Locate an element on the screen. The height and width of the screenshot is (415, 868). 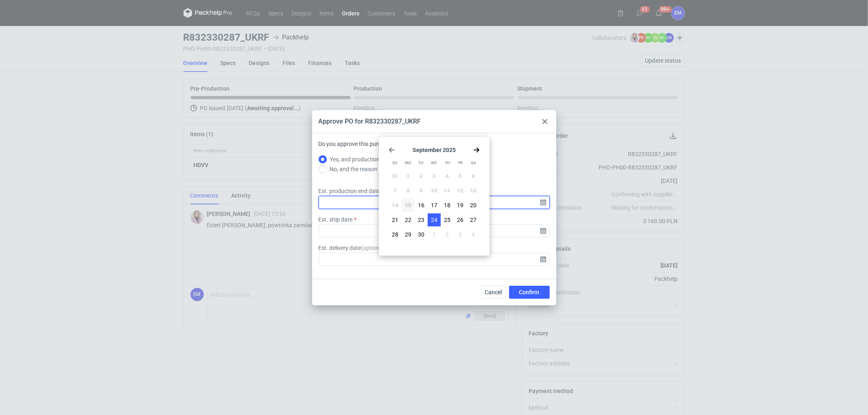
span: 14 is located at coordinates (395, 205).